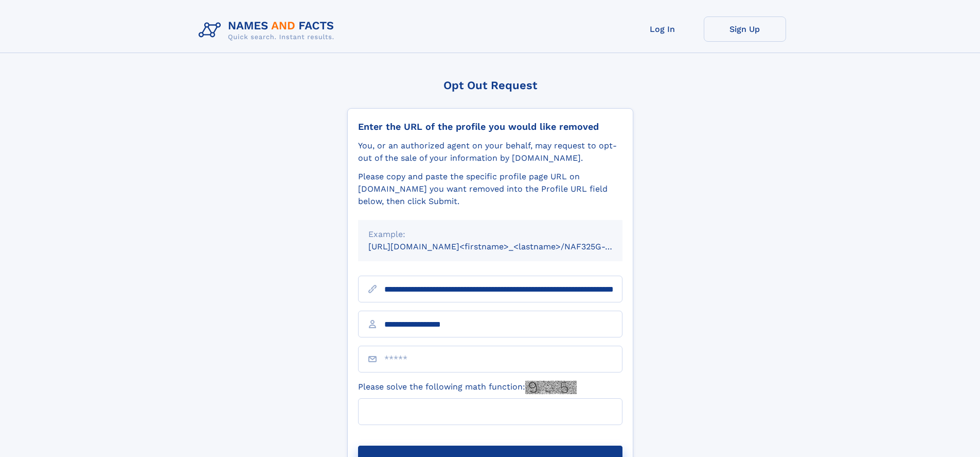 This screenshot has width=980, height=457. I want to click on img: Logo Names and Facts, so click(269, 30).